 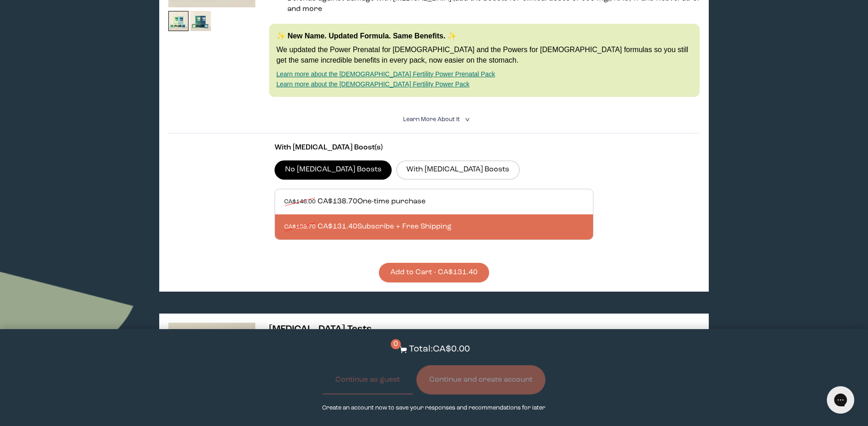 I want to click on summary: Learn More About it <, so click(x=434, y=119).